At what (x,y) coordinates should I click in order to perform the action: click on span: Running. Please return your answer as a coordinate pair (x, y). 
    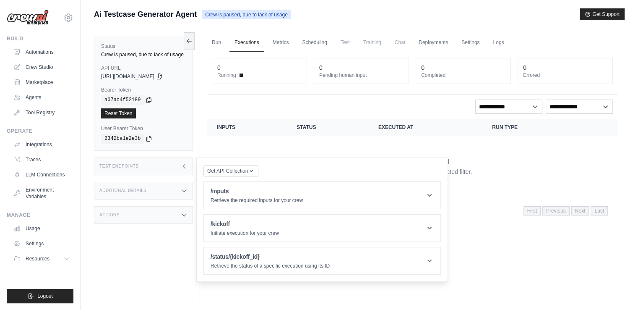
    Looking at the image, I should click on (227, 75).